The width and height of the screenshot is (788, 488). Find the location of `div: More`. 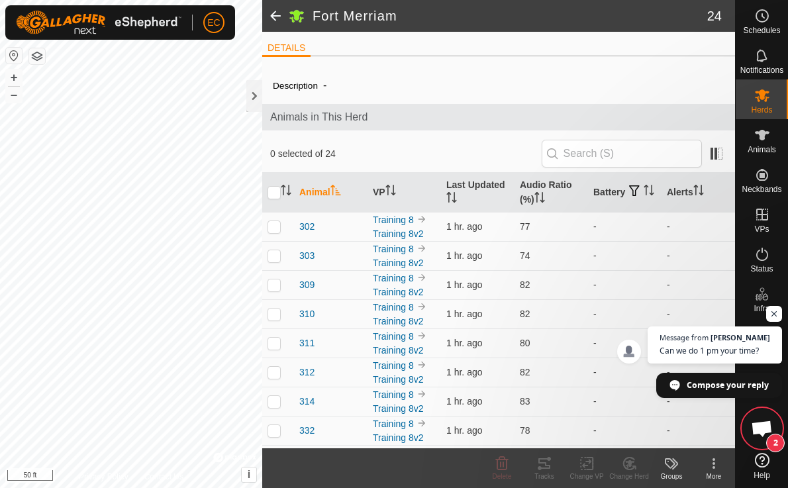

div: More is located at coordinates (714, 476).